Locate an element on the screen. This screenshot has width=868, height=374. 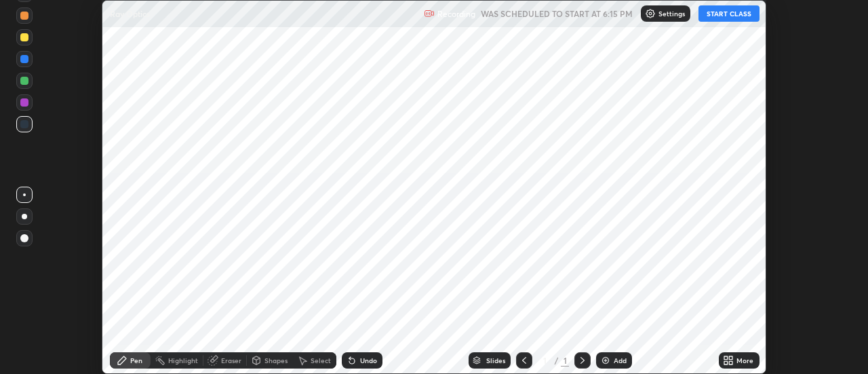
img: class-settings-icons is located at coordinates (650, 13).